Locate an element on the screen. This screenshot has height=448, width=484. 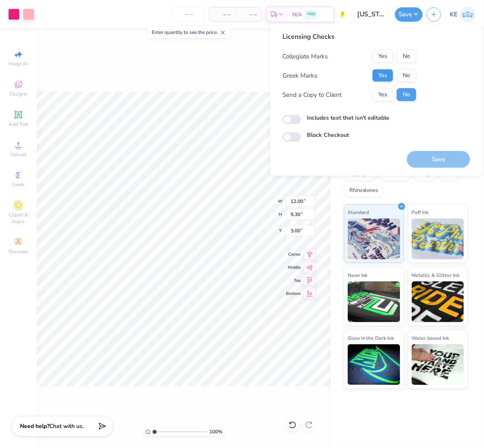
div: Rhinestones is located at coordinates (364, 190).